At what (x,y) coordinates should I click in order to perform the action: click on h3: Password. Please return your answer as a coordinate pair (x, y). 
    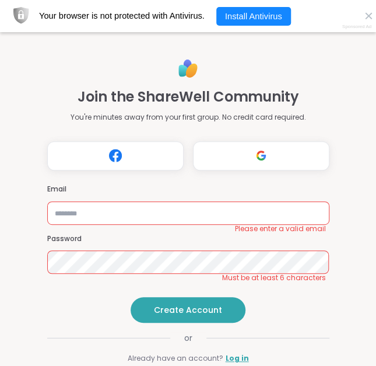
    Looking at the image, I should click on (188, 239).